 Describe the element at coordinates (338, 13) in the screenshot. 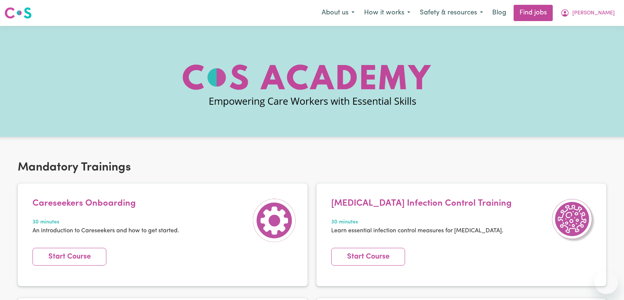

I see `button: About us` at that location.